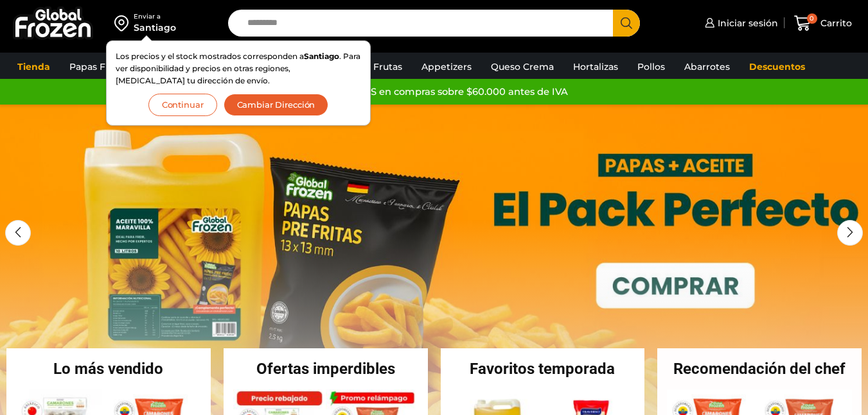  I want to click on a: Queso Crema, so click(523, 67).